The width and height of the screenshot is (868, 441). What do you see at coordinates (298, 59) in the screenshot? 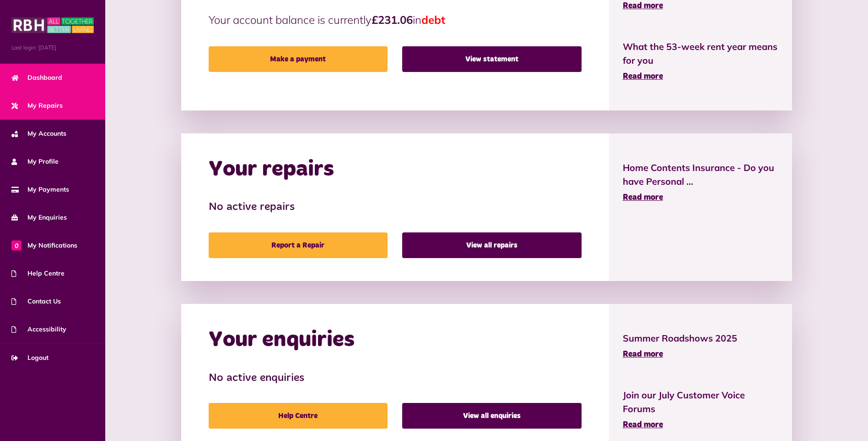
I see `a: Make a payment` at bounding box center [298, 59].